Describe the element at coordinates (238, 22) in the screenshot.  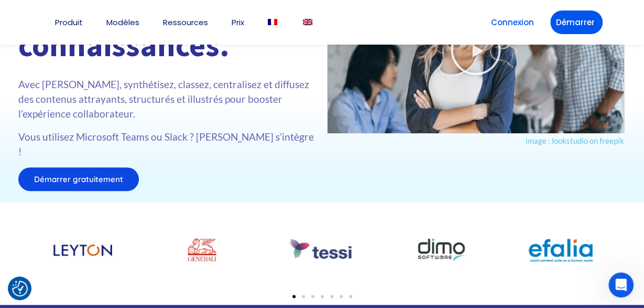
I see `a: Prix` at that location.